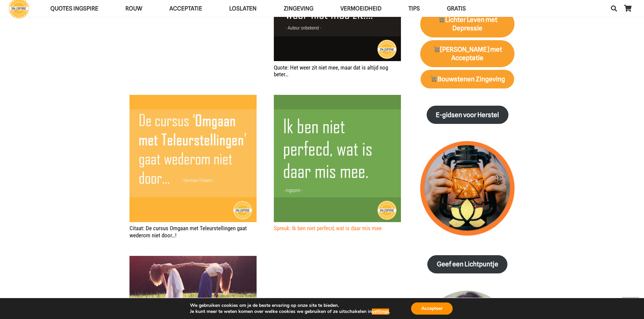  Describe the element at coordinates (467, 265) in the screenshot. I see `a: Geef een Lichtpuntje` at that location.